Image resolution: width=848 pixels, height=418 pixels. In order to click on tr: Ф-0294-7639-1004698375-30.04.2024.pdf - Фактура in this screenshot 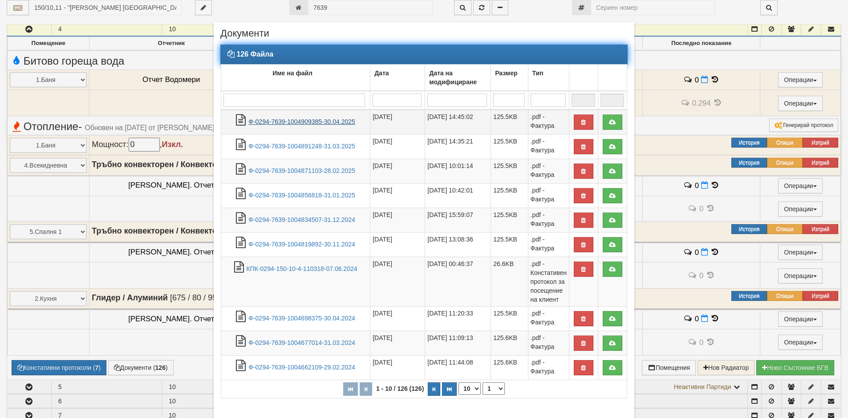, I will do `click(424, 318)`.